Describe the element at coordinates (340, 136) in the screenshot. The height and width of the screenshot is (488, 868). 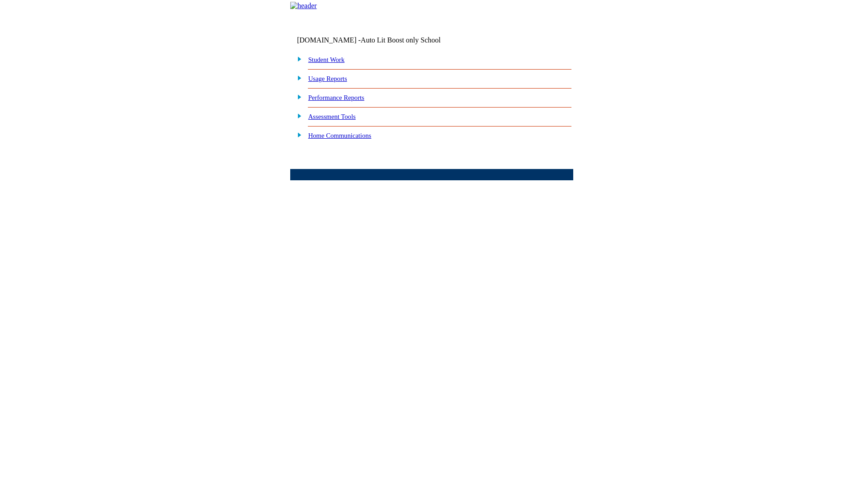
I see `a: Home Communications` at that location.